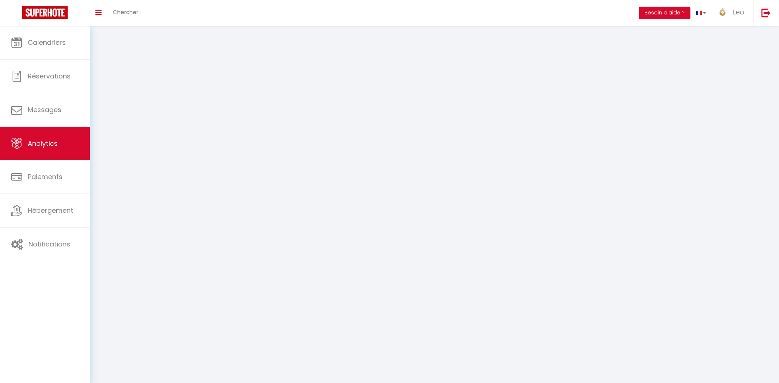 The image size is (779, 383). What do you see at coordinates (47, 42) in the screenshot?
I see `span: Calendriers` at bounding box center [47, 42].